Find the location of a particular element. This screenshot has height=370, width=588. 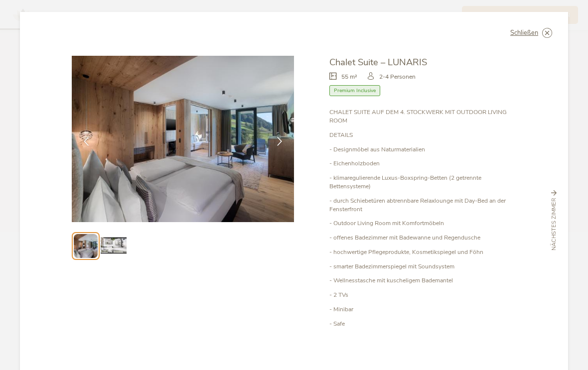

span: nächstes Zimmer is located at coordinates (554, 225).